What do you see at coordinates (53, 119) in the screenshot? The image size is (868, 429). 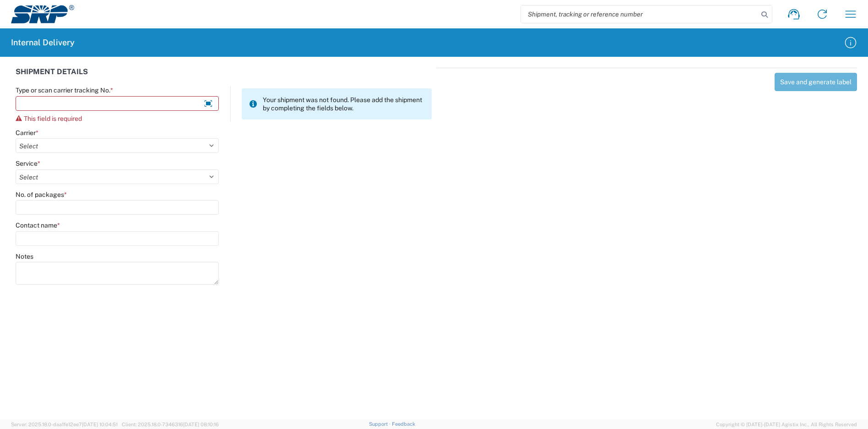 I see `span: This field is required` at bounding box center [53, 119].